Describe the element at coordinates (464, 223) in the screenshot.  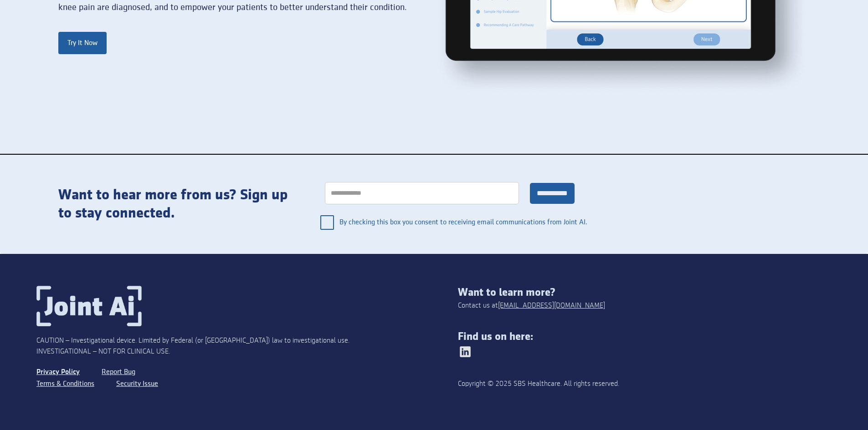
I see `span: By checking this box you consent to receiving email communications from Joint AI.` at that location.